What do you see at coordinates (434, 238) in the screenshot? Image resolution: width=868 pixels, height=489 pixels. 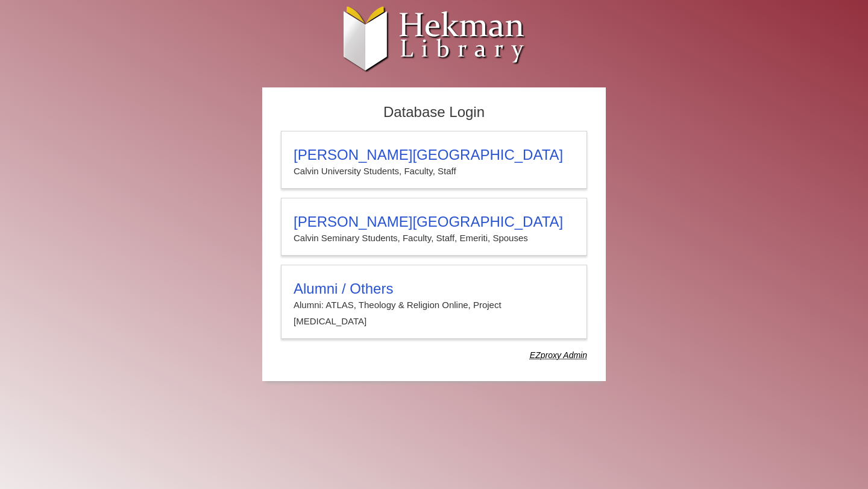 I see `p: Calvin Seminary Students, Faculty, Staff, Emeriti, Spouses` at bounding box center [434, 238].